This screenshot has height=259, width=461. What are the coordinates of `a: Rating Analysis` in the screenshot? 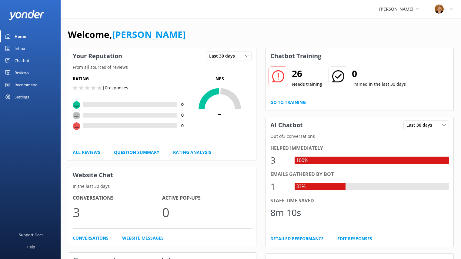 It's located at (192, 152).